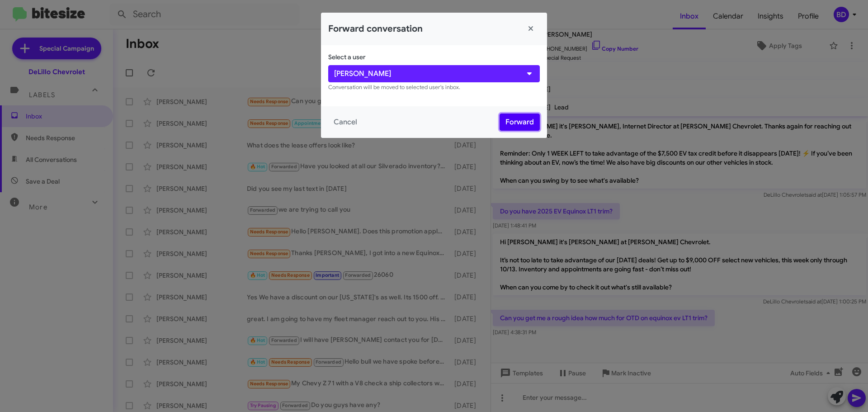 The width and height of the screenshot is (868, 412). What do you see at coordinates (434, 57) in the screenshot?
I see `p: Select a user` at bounding box center [434, 57].